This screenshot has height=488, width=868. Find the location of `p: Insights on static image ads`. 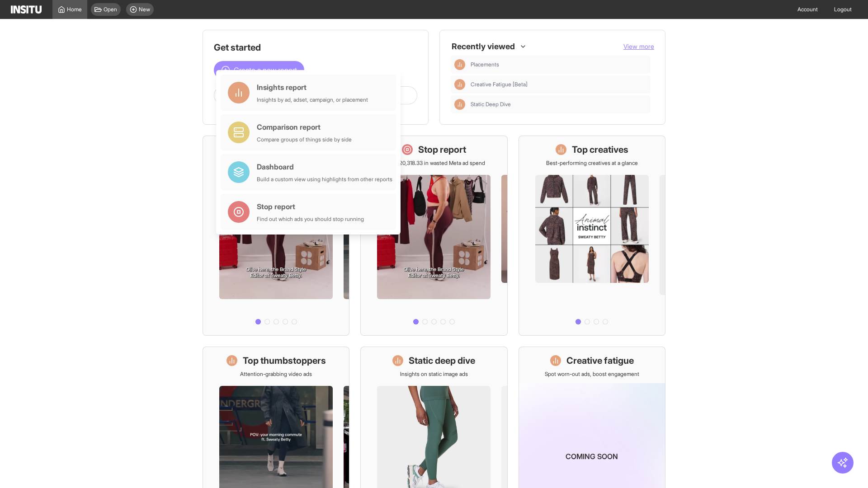

p: Insights on static image ads is located at coordinates (434, 375).